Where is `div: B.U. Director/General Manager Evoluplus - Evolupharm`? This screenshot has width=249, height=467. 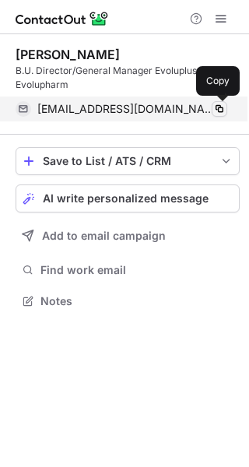 div: B.U. Director/General Manager Evoluplus - Evolupharm is located at coordinates (128, 78).